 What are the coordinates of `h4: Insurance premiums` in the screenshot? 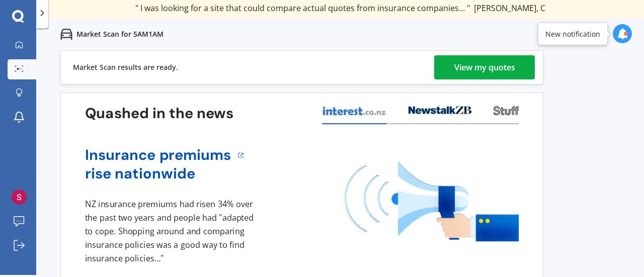 It's located at (158, 155).